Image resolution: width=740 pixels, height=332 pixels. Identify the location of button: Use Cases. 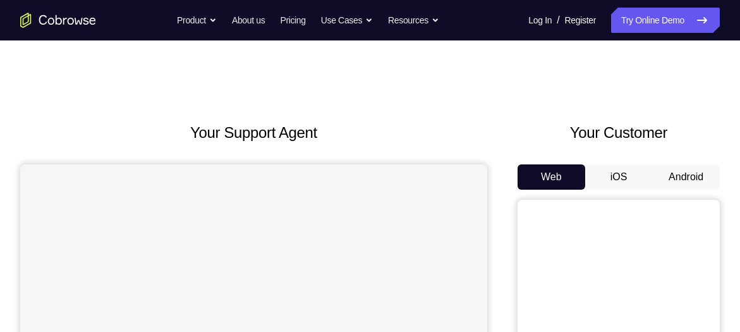
(347, 20).